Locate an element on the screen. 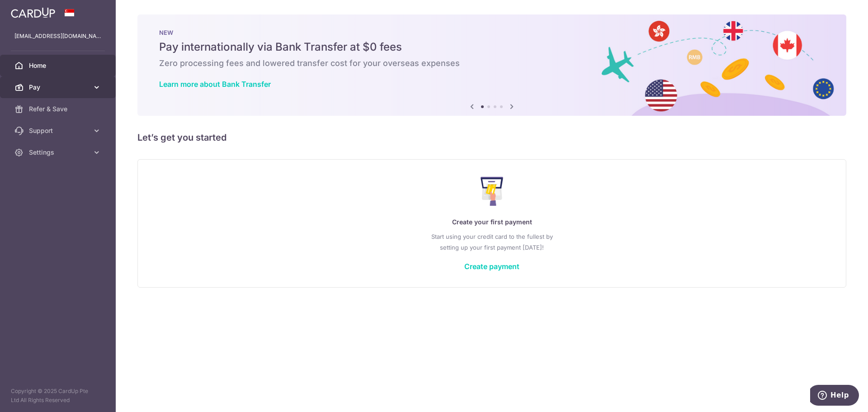 The image size is (868, 412). p: Create your first payment is located at coordinates (492, 222).